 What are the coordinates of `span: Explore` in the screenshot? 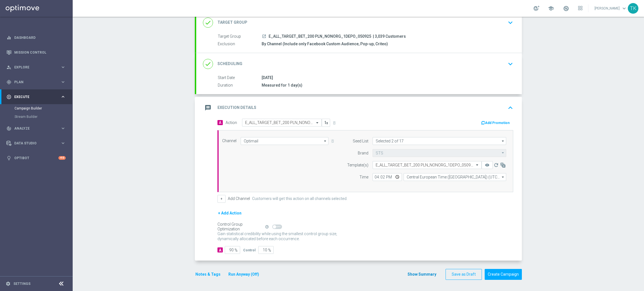 It's located at (37, 68).